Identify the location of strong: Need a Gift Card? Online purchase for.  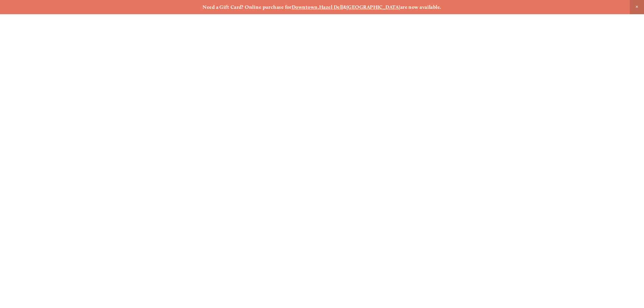
(247, 7).